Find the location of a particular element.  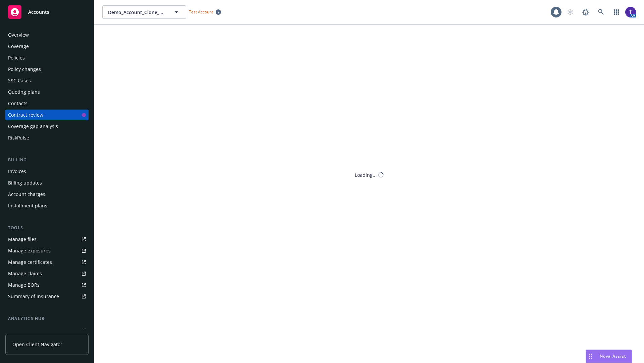

a: Manage BORs is located at coordinates (47, 285).